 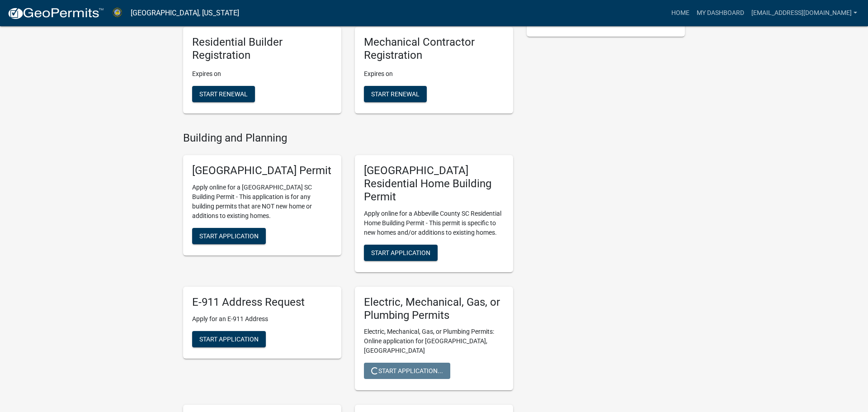 I want to click on span: Start Application..., so click(x=407, y=371).